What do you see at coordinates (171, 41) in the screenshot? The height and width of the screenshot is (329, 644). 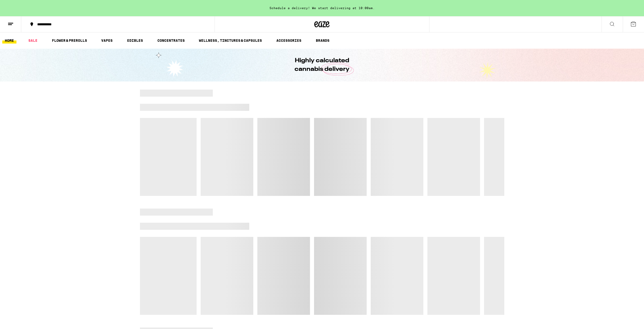 I see `a: CONCENTRATES` at bounding box center [171, 41].